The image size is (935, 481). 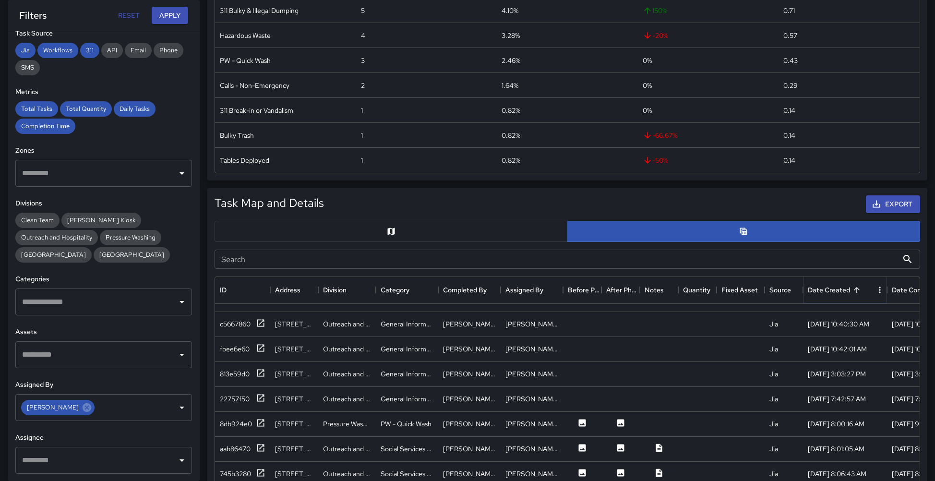 I want to click on div: 2.46%, so click(x=511, y=60).